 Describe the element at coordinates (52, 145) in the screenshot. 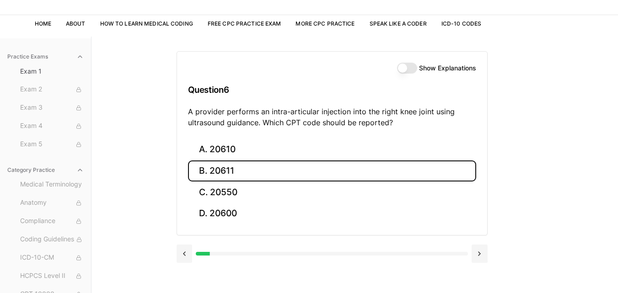

I see `button: Exam 5` at that location.